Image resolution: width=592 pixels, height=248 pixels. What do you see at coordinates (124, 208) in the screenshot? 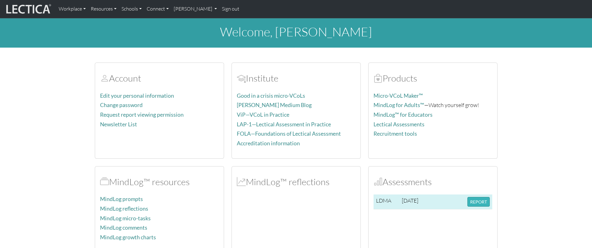
I see `a: MindLog reflections` at bounding box center [124, 208].